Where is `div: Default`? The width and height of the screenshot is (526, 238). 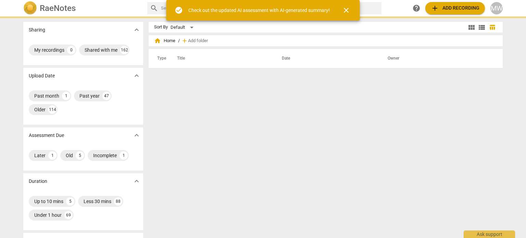 div: Default is located at coordinates (183, 27).